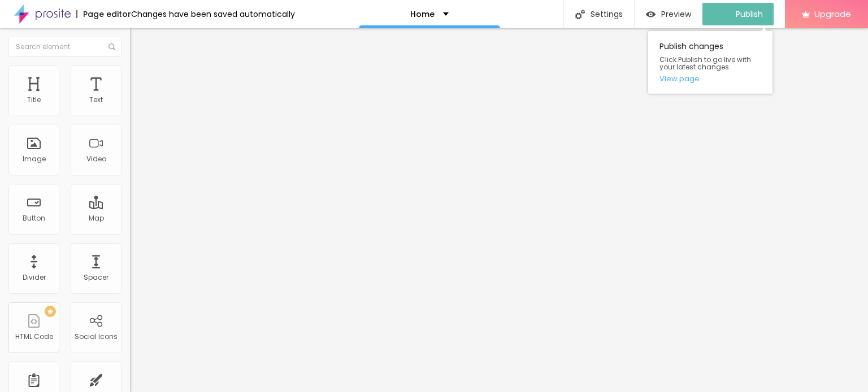 The height and width of the screenshot is (392, 868). What do you see at coordinates (33, 337) in the screenshot?
I see `div: HTML Code` at bounding box center [33, 337].